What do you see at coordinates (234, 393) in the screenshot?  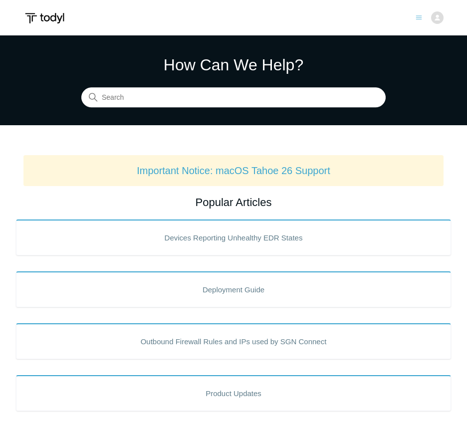 I see `a: Product Updates` at bounding box center [234, 393].